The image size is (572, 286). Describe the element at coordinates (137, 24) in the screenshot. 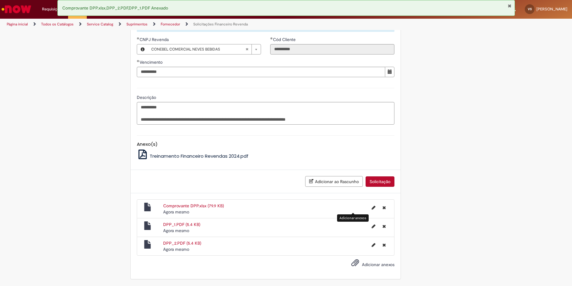

I see `a: Suprimentos` at that location.